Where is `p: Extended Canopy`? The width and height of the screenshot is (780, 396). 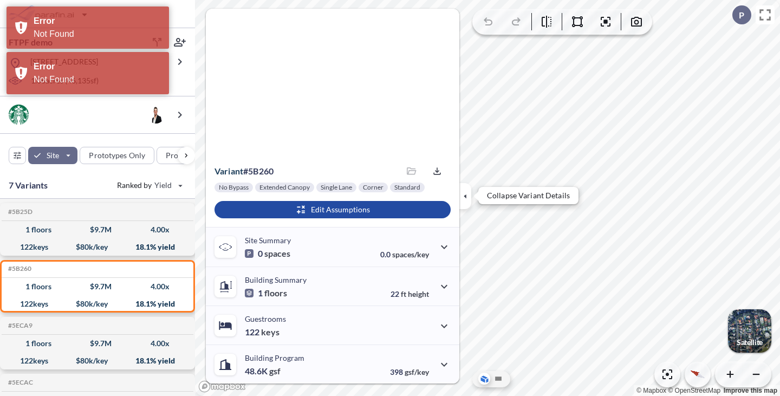
p: Extended Canopy is located at coordinates (285, 188).